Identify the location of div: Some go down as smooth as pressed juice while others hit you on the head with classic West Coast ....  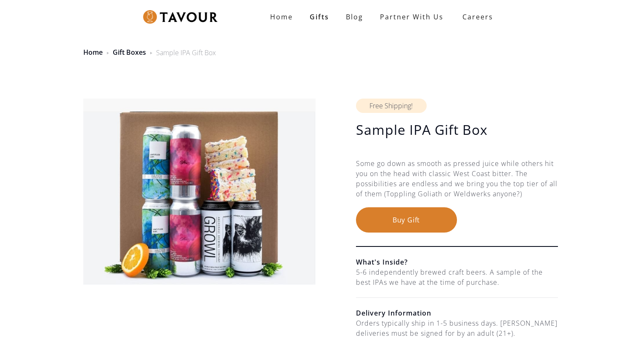
(457, 183).